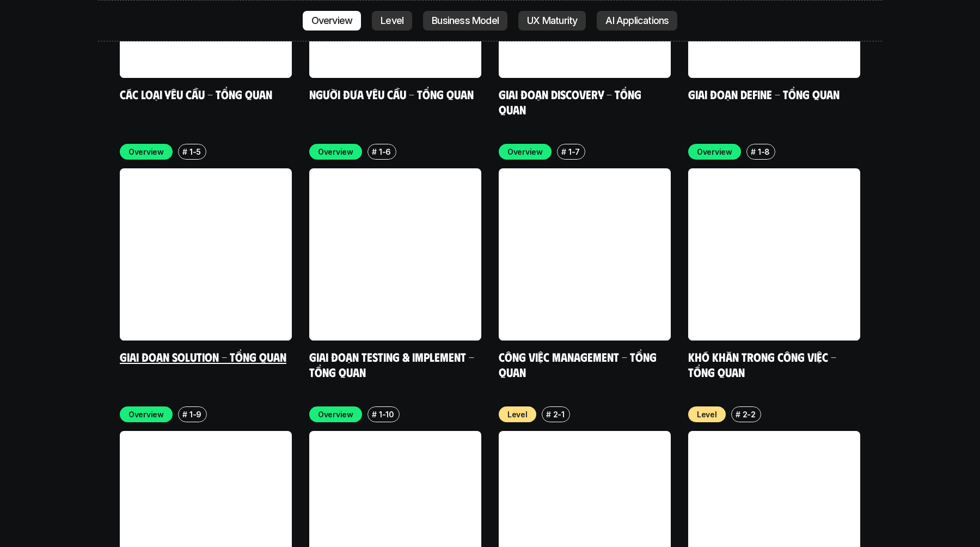 This screenshot has width=980, height=547. I want to click on a: Người đưa yêu cầu - Tổng quan, so click(392, 94).